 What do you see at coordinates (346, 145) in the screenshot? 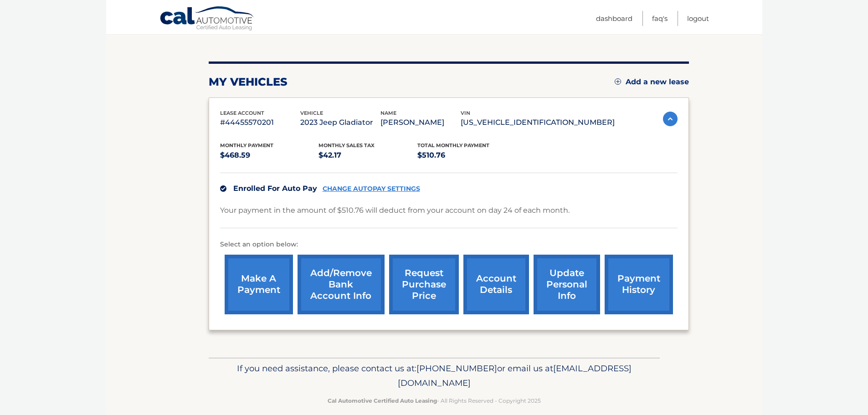
I see `span: Monthly sales Tax` at bounding box center [346, 145].